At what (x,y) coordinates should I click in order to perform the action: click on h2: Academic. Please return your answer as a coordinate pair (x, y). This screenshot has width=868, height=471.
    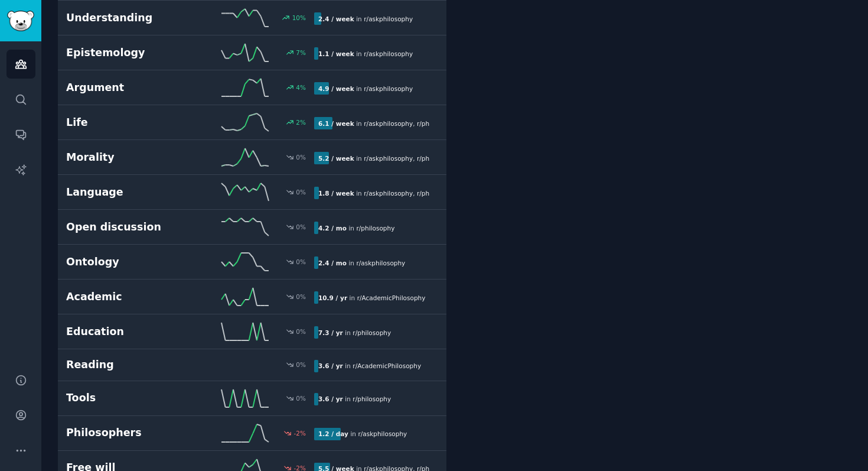
    Looking at the image, I should click on (128, 296).